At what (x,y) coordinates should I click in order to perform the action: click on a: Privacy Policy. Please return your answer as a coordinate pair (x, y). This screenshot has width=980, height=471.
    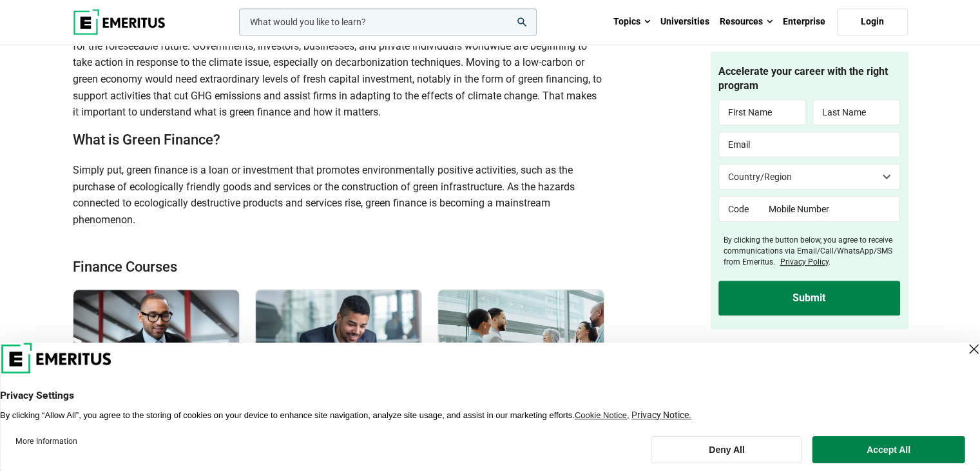
    Looking at the image, I should click on (804, 262).